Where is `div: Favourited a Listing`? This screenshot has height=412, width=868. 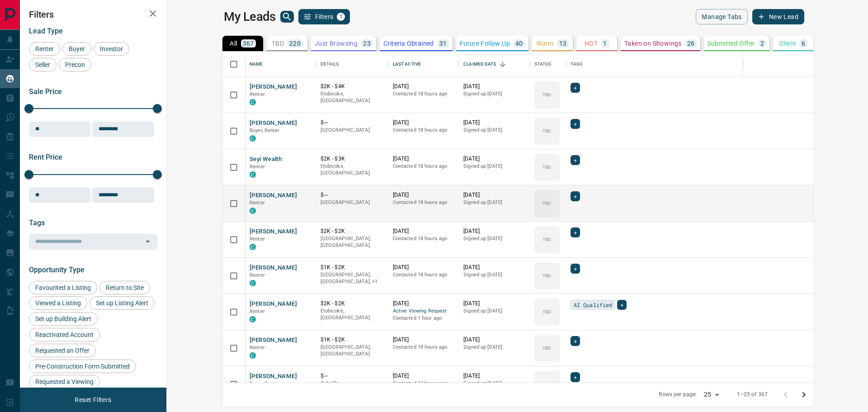
div: Favourited a Listing is located at coordinates (62, 287).